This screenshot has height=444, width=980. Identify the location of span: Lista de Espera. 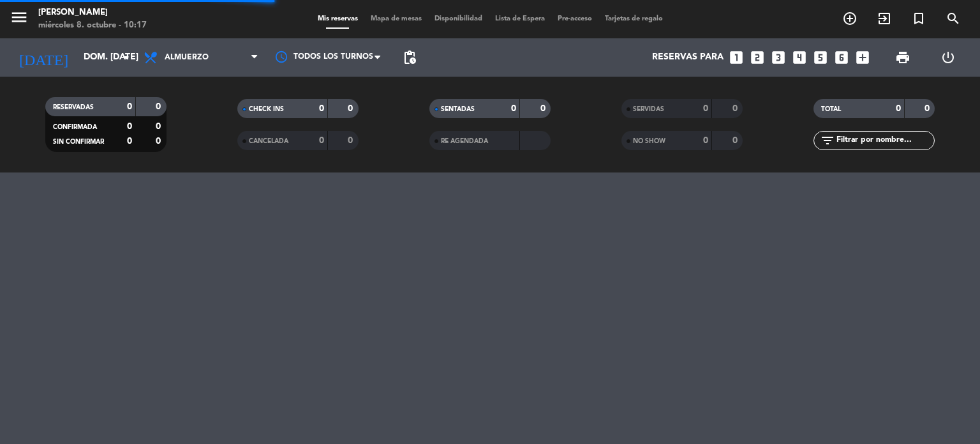
(520, 19).